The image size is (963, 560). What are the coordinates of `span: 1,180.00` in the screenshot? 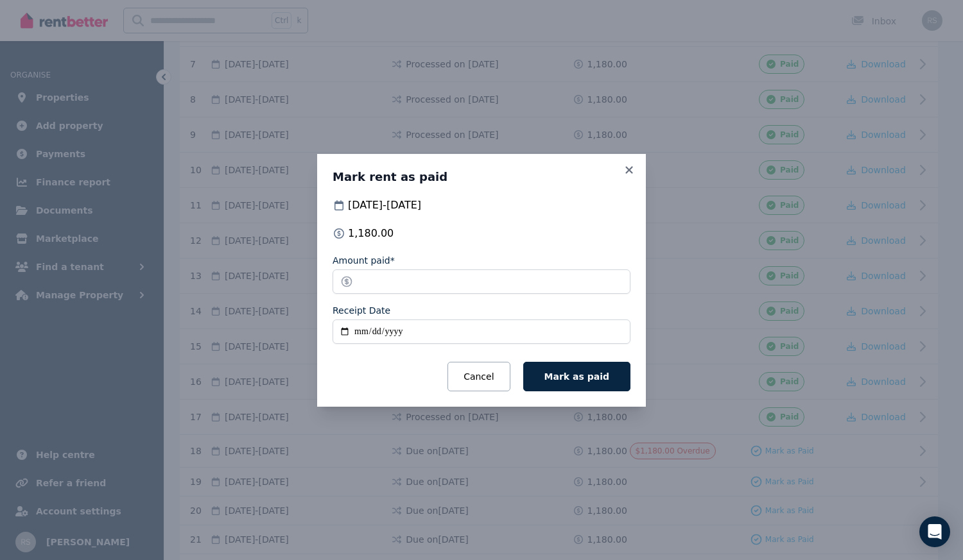 It's located at (370, 234).